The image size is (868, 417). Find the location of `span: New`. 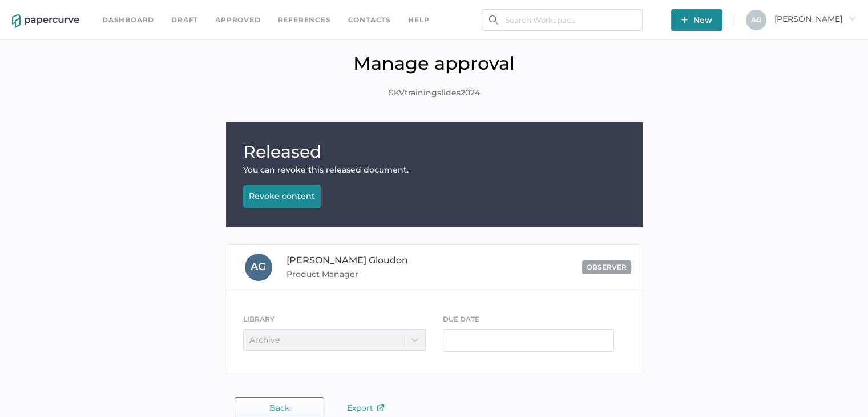

span: New is located at coordinates (697, 20).